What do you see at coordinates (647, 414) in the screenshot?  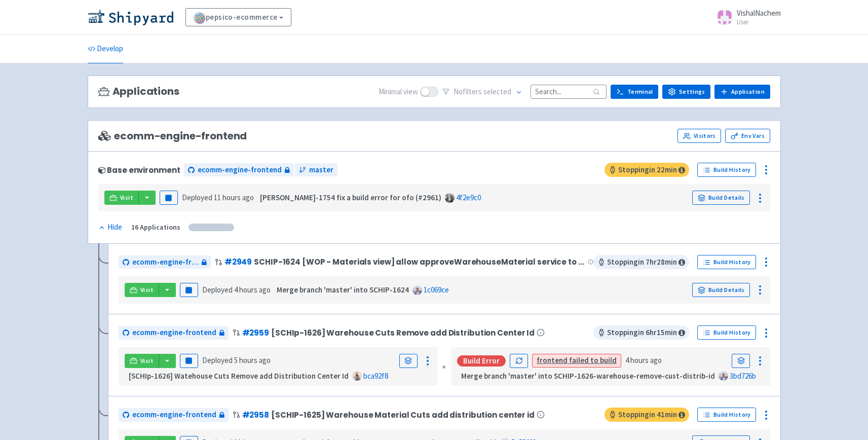 I see `span: Stopping in 41 min` at bounding box center [647, 414].